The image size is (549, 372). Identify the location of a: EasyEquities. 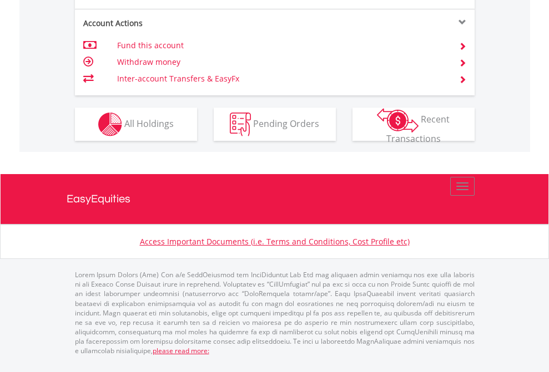
(275, 199).